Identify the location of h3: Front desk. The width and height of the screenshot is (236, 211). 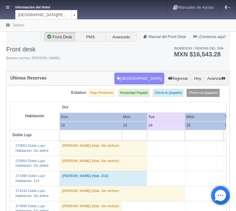
(33, 49).